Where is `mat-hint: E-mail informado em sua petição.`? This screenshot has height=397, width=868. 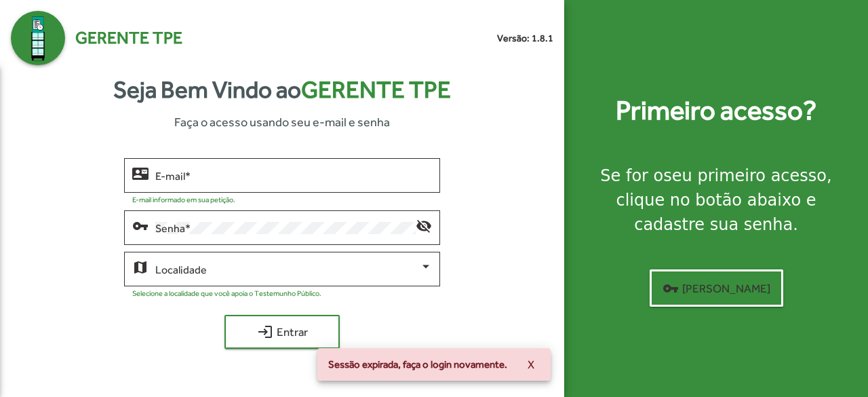 mat-hint: E-mail informado em sua petição. is located at coordinates (183, 200).